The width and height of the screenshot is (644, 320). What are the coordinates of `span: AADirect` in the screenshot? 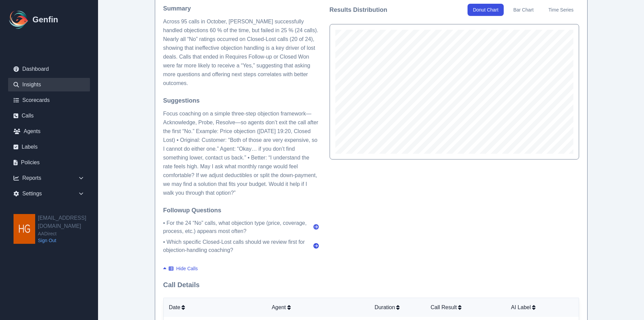 It's located at (68, 234).